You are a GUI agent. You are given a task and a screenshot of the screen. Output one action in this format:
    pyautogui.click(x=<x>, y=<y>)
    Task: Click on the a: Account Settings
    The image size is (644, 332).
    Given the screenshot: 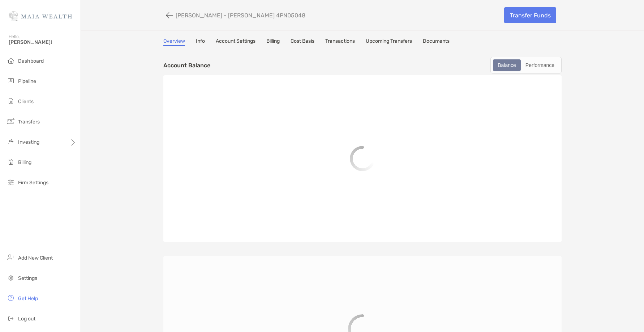 What is the action you would take?
    pyautogui.click(x=236, y=42)
    